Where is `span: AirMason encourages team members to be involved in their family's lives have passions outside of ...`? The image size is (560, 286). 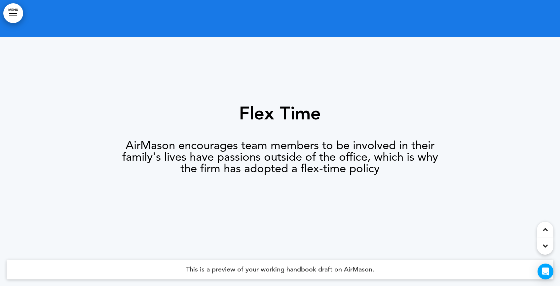
span: AirMason encourages team members to be involved in their family's lives have passions outside of ... is located at coordinates (280, 156).